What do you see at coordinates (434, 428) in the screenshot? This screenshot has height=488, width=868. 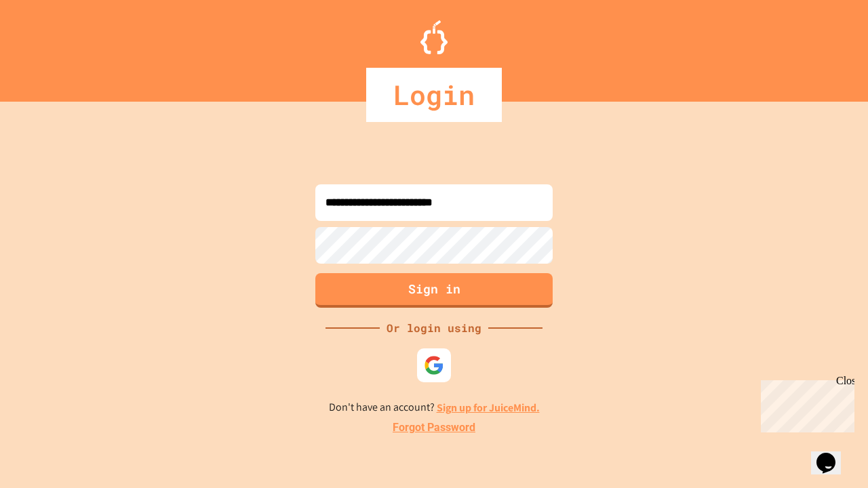 I see `a: Forgot Password` at bounding box center [434, 428].